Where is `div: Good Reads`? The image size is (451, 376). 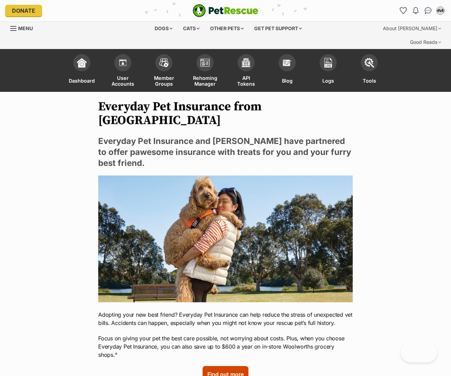
div: Good Reads is located at coordinates (426, 42).